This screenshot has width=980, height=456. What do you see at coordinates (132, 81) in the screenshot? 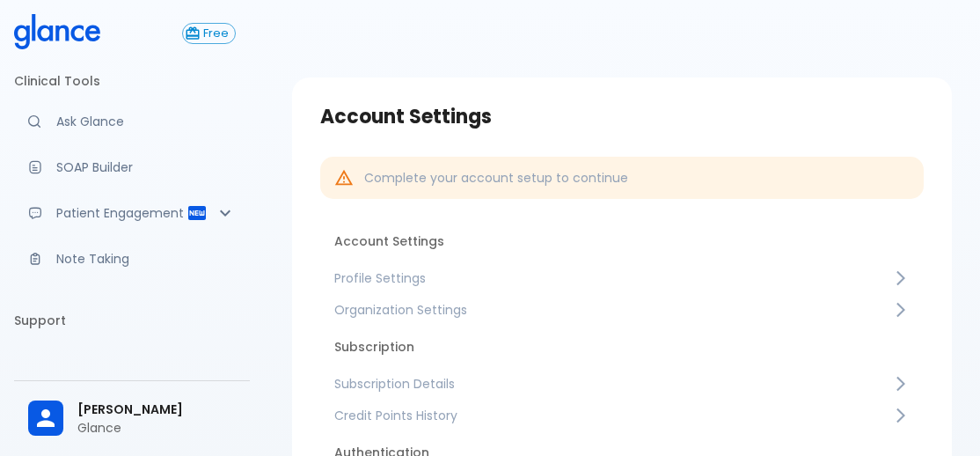
I see `li: Clinical Tools` at bounding box center [132, 81].